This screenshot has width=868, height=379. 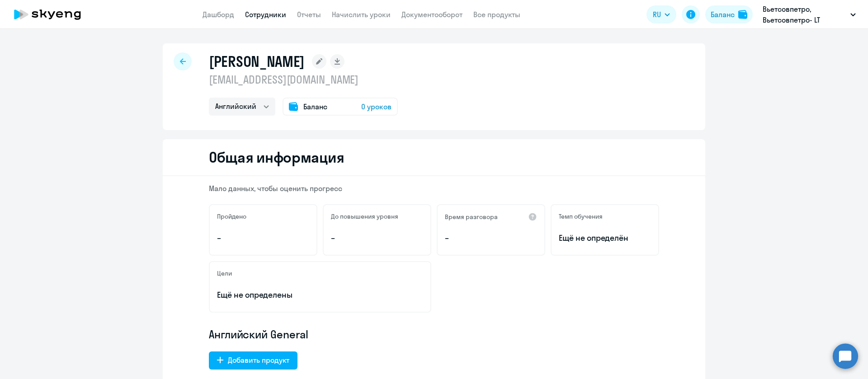 What do you see at coordinates (497, 15) in the screenshot?
I see `a: Все продукты` at bounding box center [497, 15].